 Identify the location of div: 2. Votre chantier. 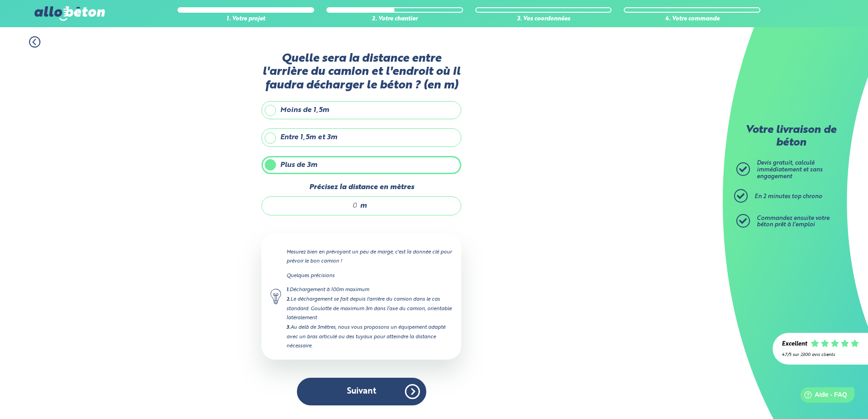
(394, 19).